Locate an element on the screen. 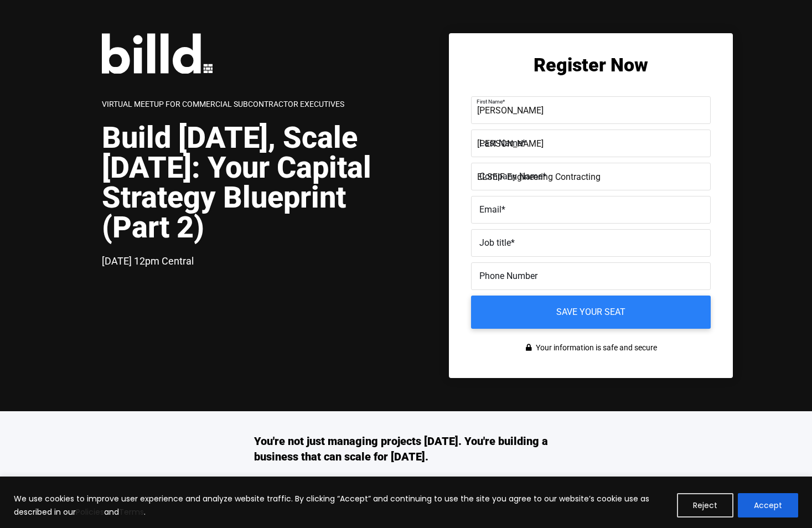 The image size is (812, 528). button: Accept is located at coordinates (768, 505).